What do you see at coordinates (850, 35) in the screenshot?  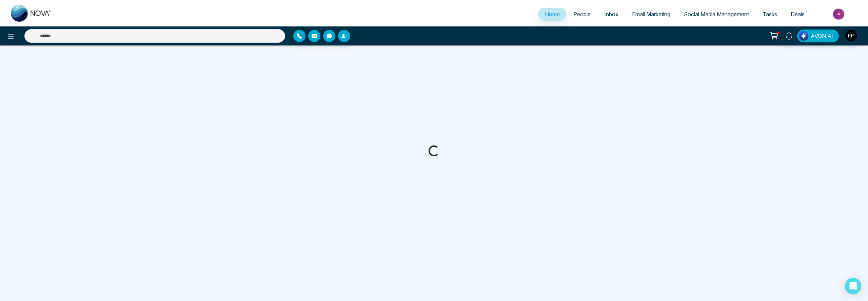 I see `img: User Avatar` at bounding box center [850, 35].